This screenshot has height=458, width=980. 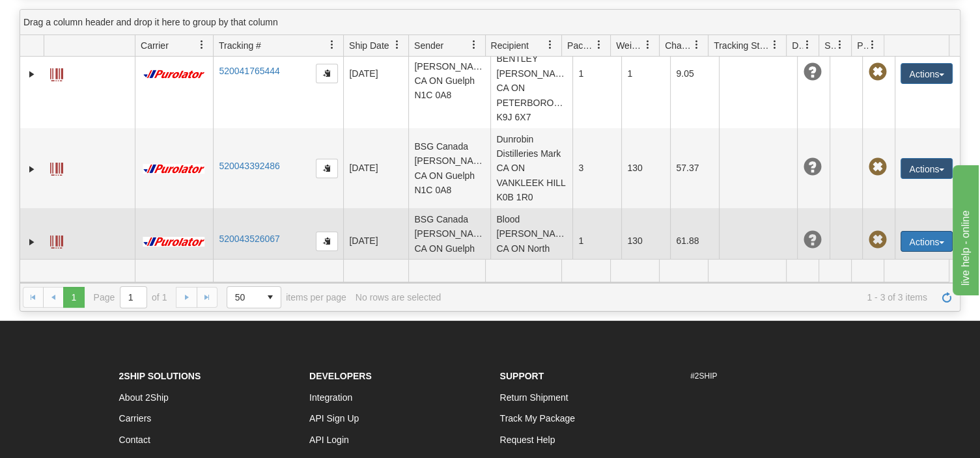 What do you see at coordinates (797, 46) in the screenshot?
I see `span: Delivery Status` at bounding box center [797, 46].